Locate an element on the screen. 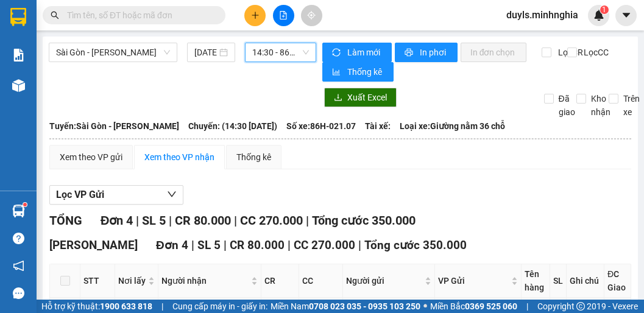 The image size is (644, 313). span: Nơi lấy is located at coordinates (132, 281).